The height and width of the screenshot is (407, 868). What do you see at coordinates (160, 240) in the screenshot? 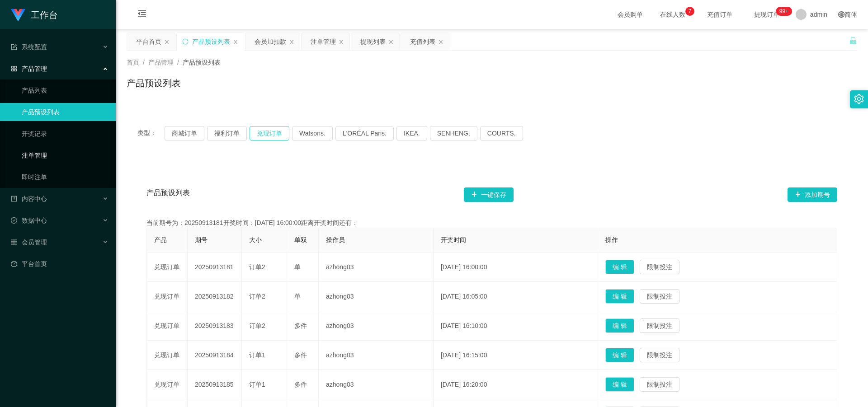
I see `span: 产品` at bounding box center [160, 240].